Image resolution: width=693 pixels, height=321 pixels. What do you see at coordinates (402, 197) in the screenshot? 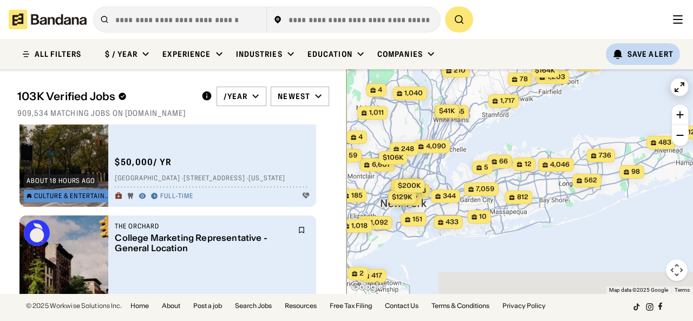
I see `span: $129k` at bounding box center [402, 197].